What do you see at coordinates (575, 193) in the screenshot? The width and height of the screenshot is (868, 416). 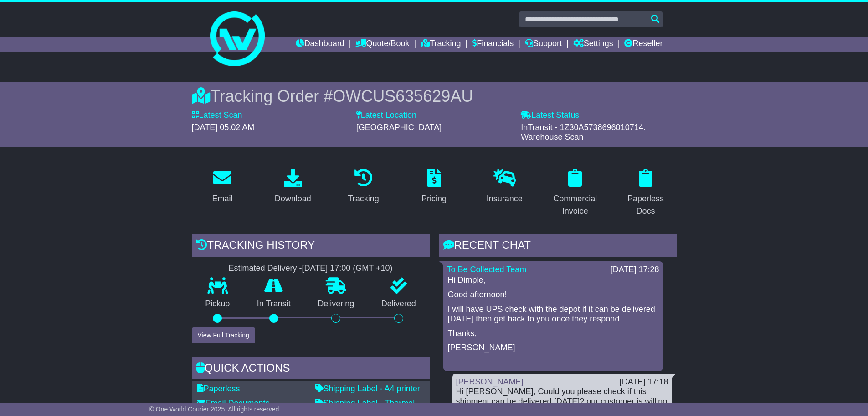 I see `a: Commercial Invoice` at bounding box center [575, 193].